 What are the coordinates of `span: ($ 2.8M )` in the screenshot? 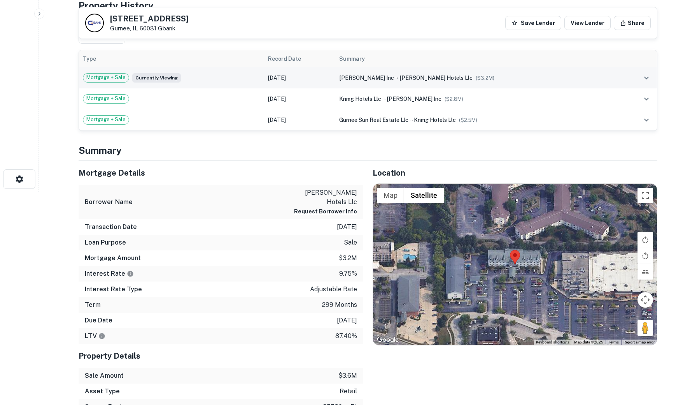 It's located at (454, 99).